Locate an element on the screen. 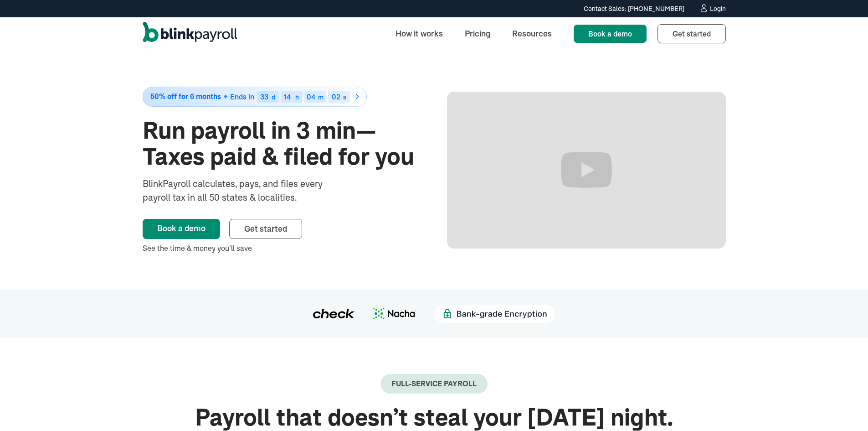  span: 02 is located at coordinates (336, 97).